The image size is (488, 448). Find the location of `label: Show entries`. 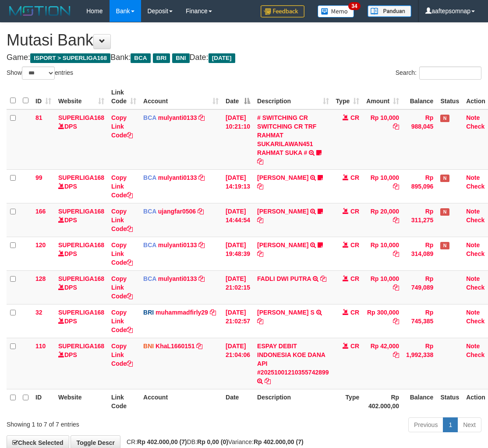

label: Show entries is located at coordinates (40, 73).